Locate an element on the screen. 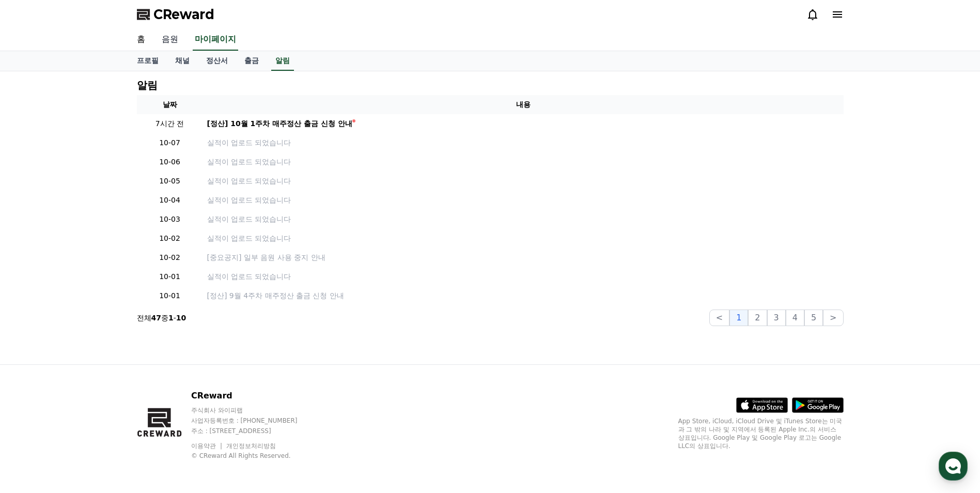 The width and height of the screenshot is (980, 493). p: 10-06 is located at coordinates (170, 162).